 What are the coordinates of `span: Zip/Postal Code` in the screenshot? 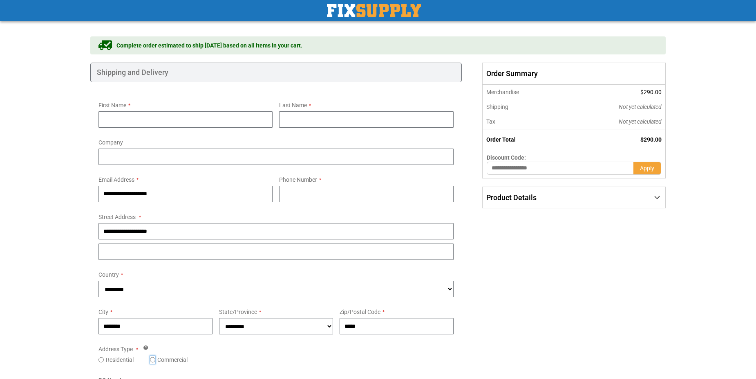 It's located at (360, 312).